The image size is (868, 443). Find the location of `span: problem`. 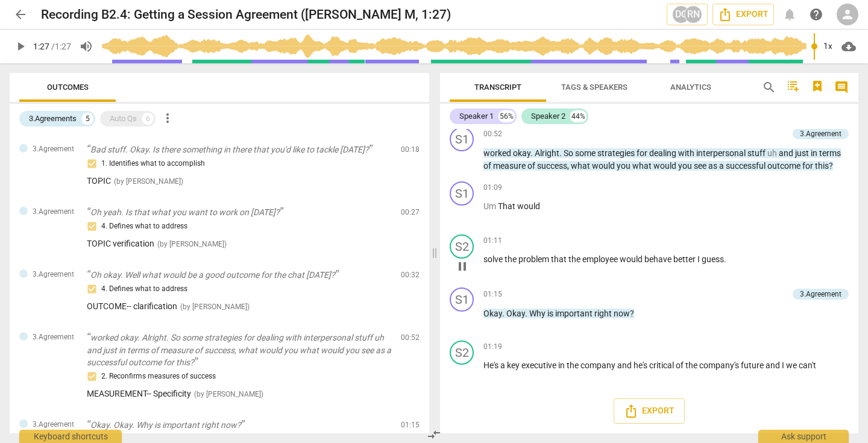

span: problem is located at coordinates (535, 259).